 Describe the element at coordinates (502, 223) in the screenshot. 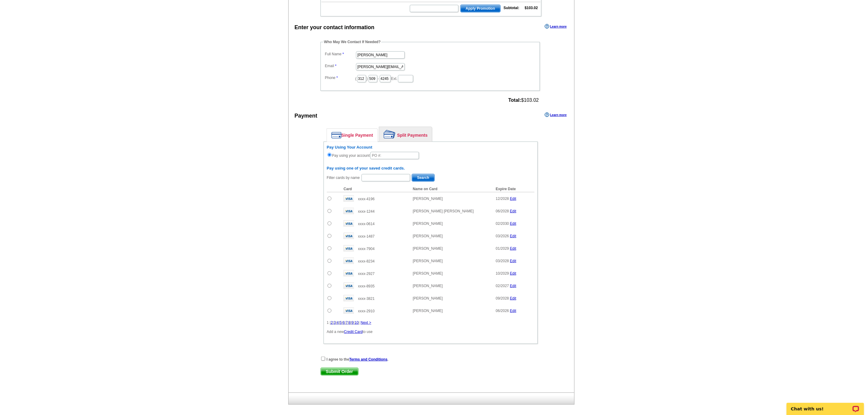

I see `span: 02/2030` at that location.